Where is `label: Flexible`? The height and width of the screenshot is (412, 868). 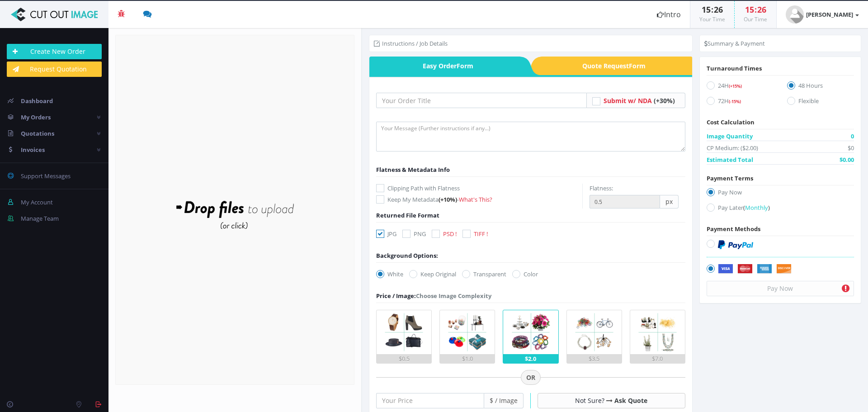 label: Flexible is located at coordinates (820, 102).